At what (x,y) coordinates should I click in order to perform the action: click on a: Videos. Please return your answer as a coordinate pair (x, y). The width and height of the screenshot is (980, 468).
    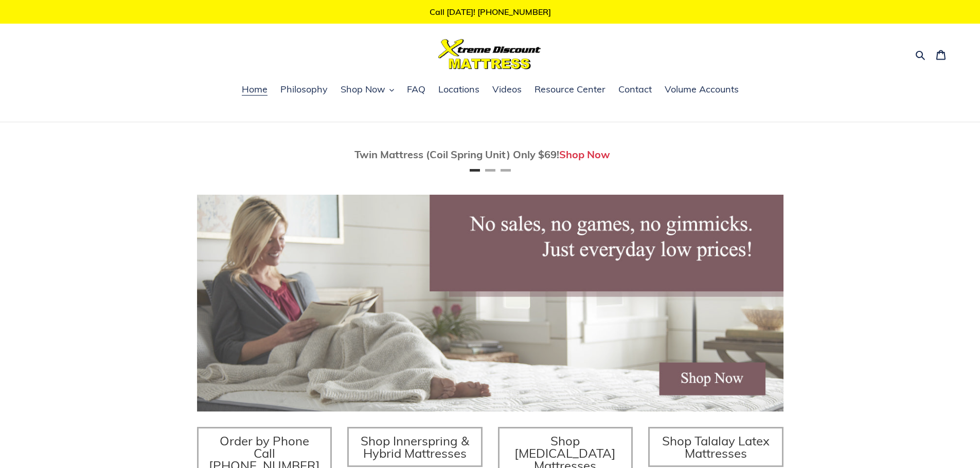
    Looking at the image, I should click on (507, 90).